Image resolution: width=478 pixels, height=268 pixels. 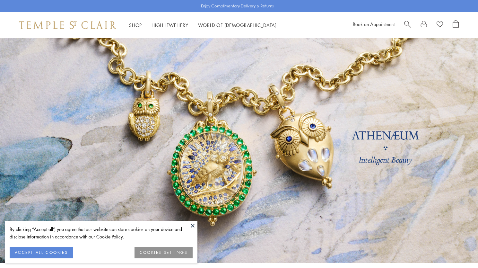 I want to click on a: View Wishlist, so click(x=440, y=25).